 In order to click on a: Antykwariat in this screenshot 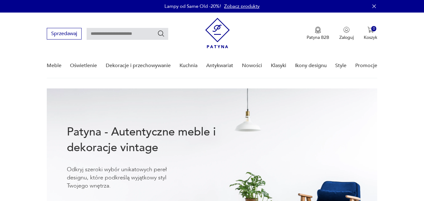, I will do `click(220, 66)`.